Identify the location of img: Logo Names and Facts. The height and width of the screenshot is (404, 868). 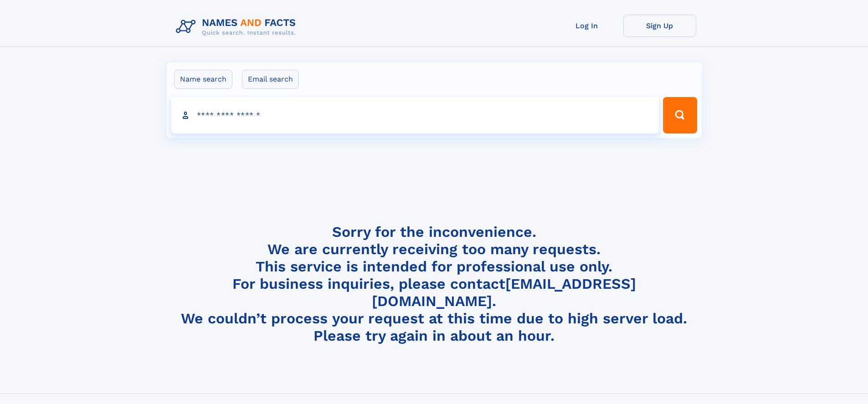
(238, 27).